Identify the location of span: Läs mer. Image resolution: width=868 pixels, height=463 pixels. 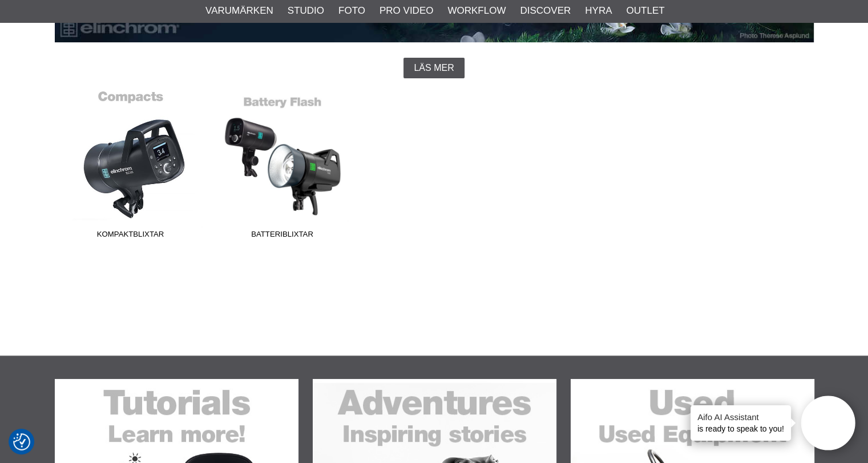
(434, 68).